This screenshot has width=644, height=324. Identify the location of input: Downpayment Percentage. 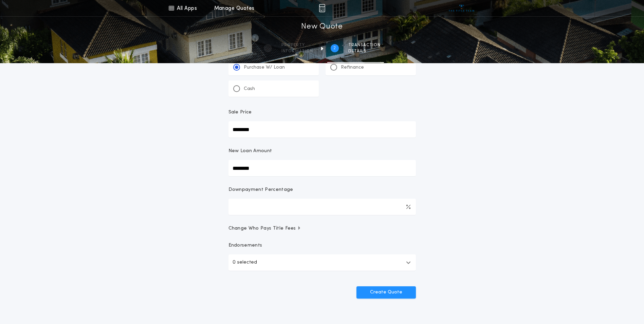
(322, 207).